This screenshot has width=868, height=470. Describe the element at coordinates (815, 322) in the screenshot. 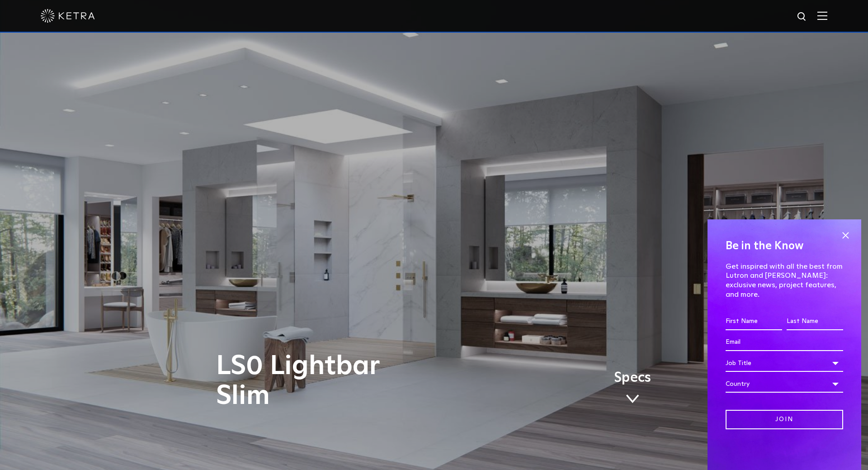

I see `input: Last Name` at that location.